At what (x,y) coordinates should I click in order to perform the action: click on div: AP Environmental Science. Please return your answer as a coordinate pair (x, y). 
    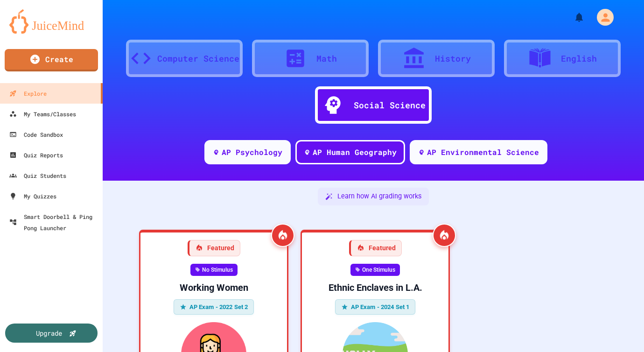
    Looking at the image, I should click on (483, 152).